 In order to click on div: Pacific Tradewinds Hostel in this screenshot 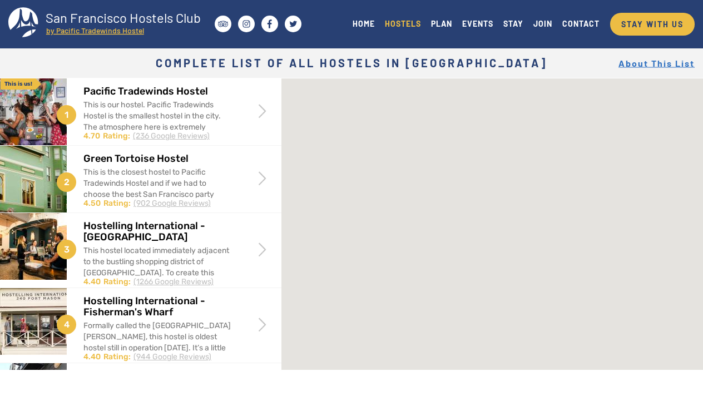, I will do `click(572, 257)`.